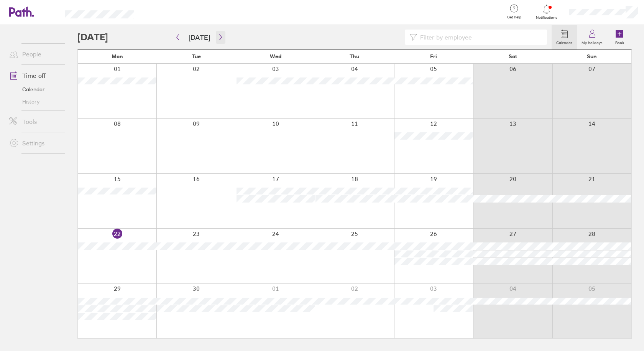 Image resolution: width=644 pixels, height=351 pixels. I want to click on a: Book, so click(620, 37).